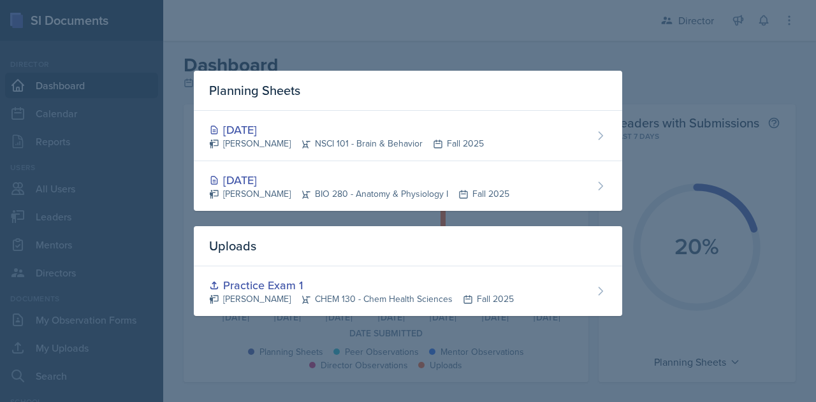 The height and width of the screenshot is (402, 816). What do you see at coordinates (361, 285) in the screenshot?
I see `div: Practice Exam 1` at bounding box center [361, 285].